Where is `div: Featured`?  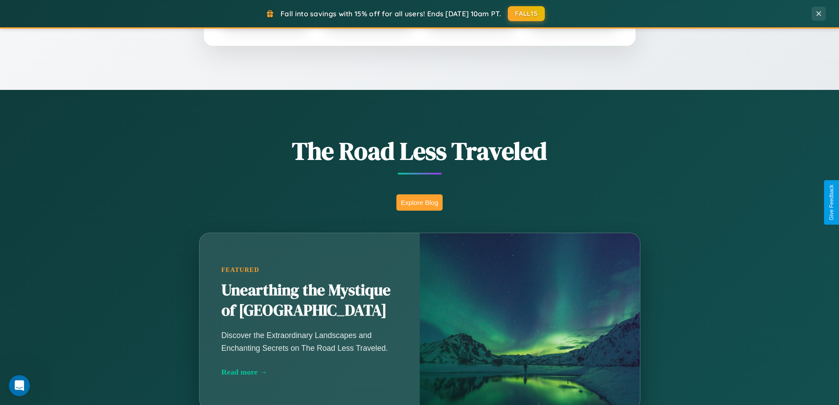
div: Featured is located at coordinates (310, 269).